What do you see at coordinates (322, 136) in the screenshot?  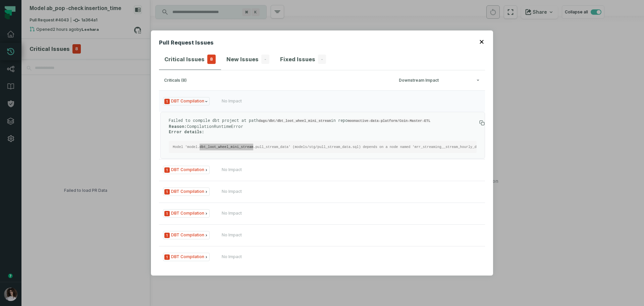 I see `div: Issue TypeNo Impact` at bounding box center [322, 136].